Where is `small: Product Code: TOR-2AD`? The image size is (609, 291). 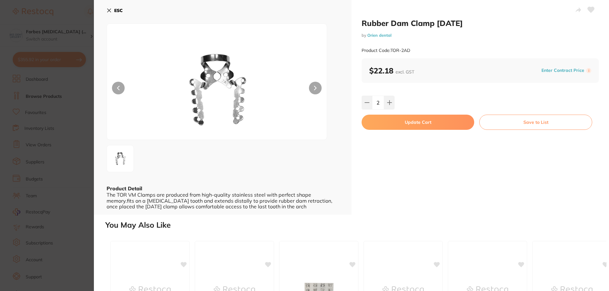
small: Product Code: TOR-2AD is located at coordinates (385, 50).